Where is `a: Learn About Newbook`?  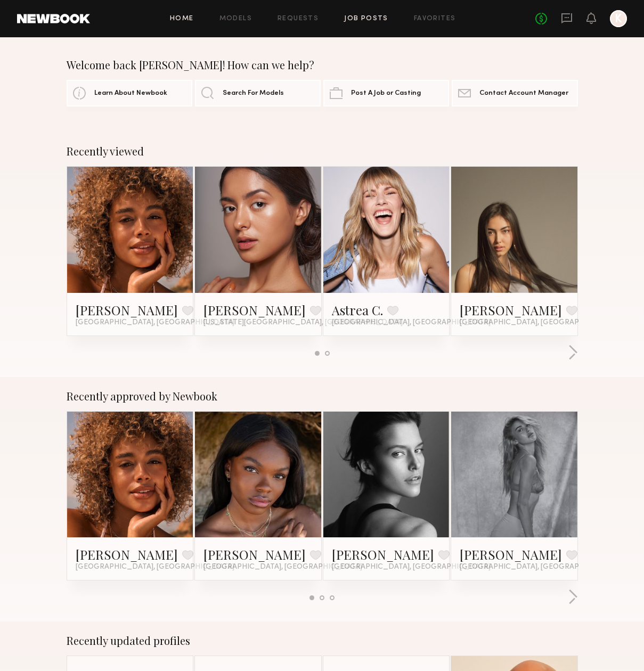 a: Learn About Newbook is located at coordinates (129, 93).